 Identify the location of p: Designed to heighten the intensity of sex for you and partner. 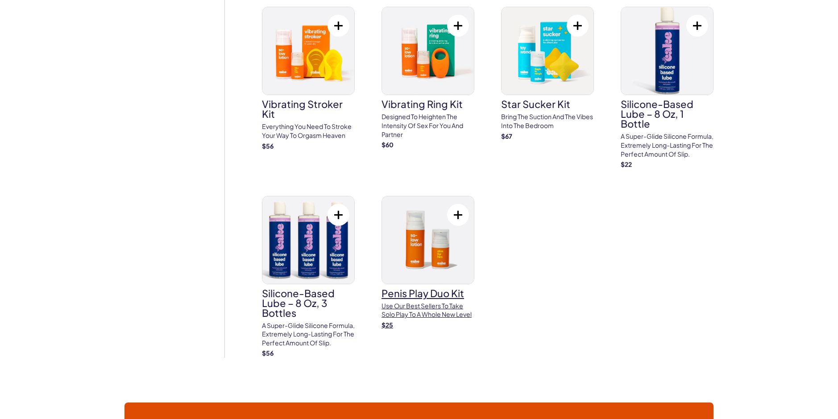
(428, 125).